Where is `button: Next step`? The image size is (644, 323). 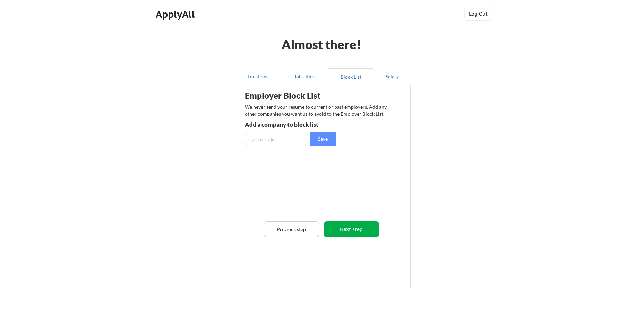
button: Next step is located at coordinates (351, 229).